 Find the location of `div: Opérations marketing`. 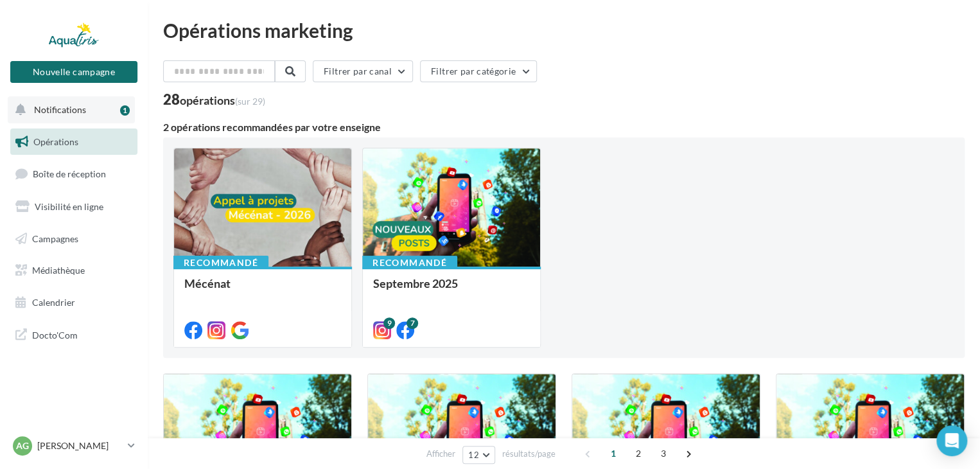

div: Opérations marketing is located at coordinates (564, 30).